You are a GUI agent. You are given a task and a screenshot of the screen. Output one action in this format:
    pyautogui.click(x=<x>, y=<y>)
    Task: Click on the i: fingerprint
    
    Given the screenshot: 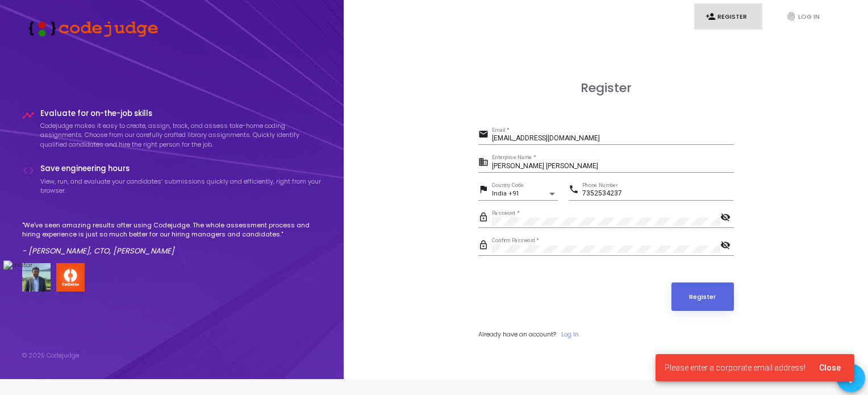 What is the action you would take?
    pyautogui.click(x=791, y=16)
    